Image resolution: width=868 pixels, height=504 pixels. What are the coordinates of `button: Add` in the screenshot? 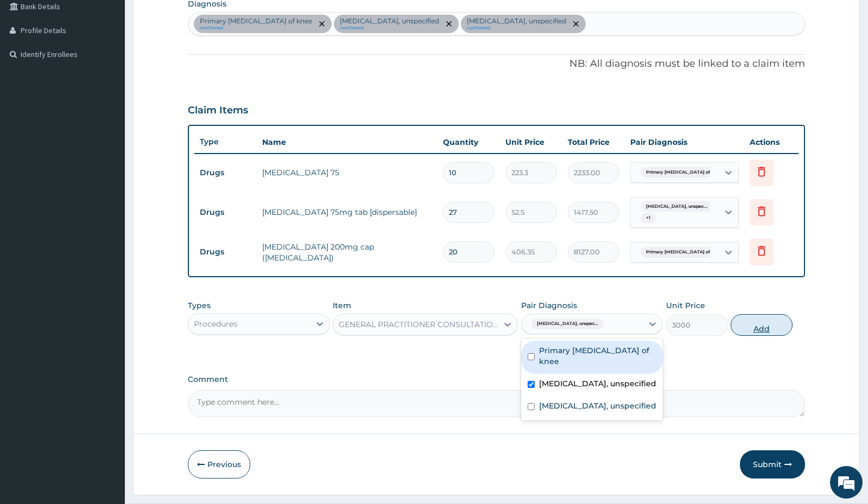 It's located at (761, 325).